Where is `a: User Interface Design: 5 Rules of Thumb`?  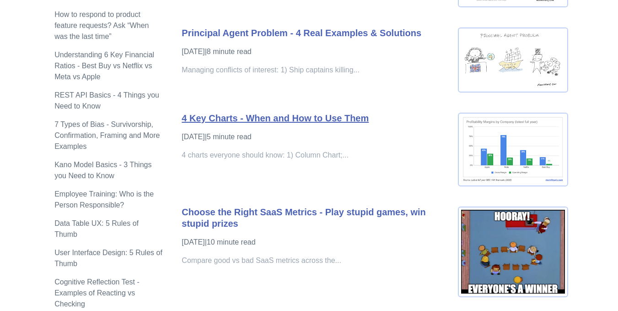
a: User Interface Design: 5 Rules of Thumb is located at coordinates (108, 257).